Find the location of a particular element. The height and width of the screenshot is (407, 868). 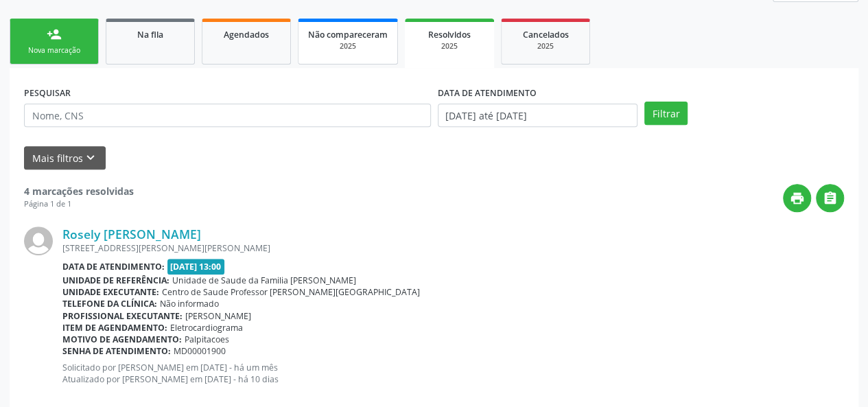

span: Eletrocardiograma is located at coordinates (207, 328).